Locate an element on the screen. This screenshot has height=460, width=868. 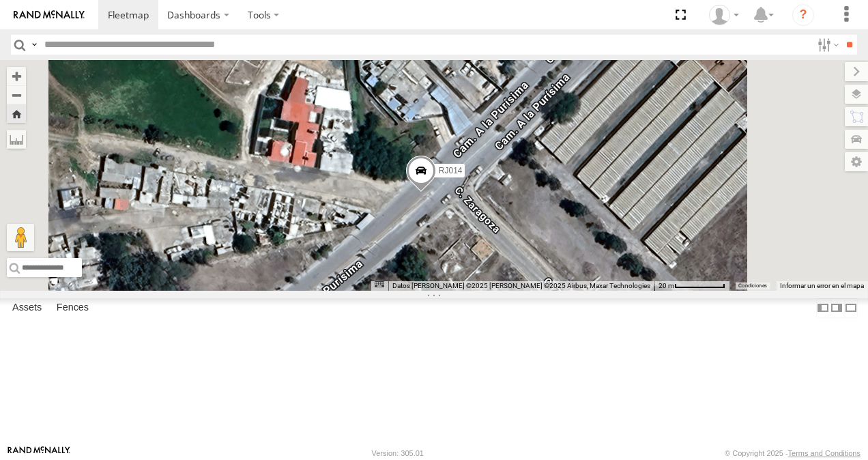
a: Terms and Conditions is located at coordinates (824, 453).